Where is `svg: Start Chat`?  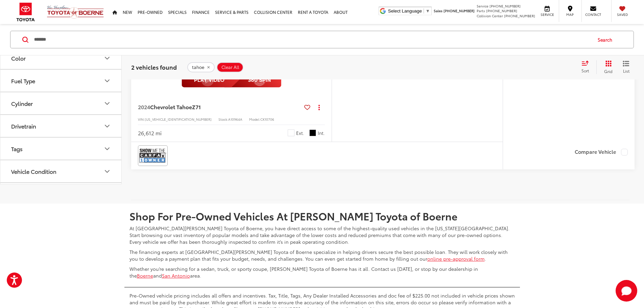
svg: Start Chat is located at coordinates (626, 291).